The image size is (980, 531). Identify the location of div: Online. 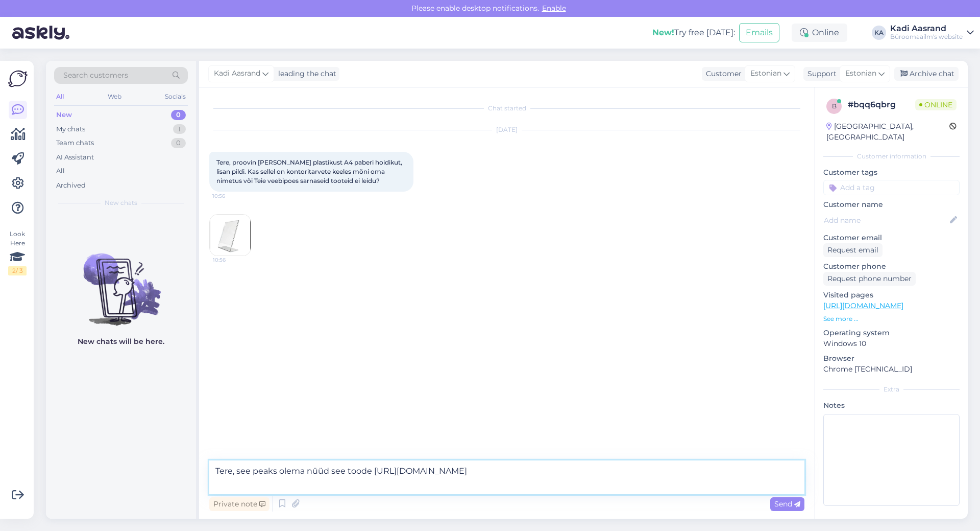
(820, 33).